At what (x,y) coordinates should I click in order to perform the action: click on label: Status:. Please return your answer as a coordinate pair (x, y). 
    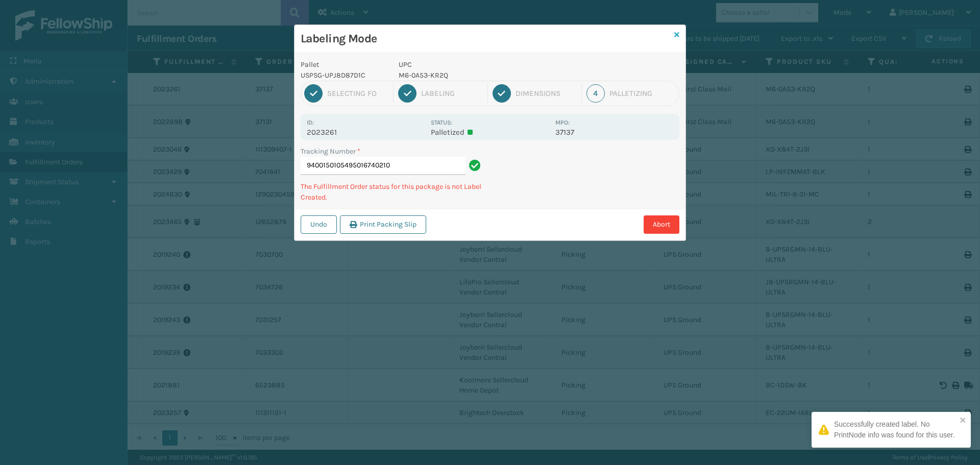
    Looking at the image, I should click on (441, 123).